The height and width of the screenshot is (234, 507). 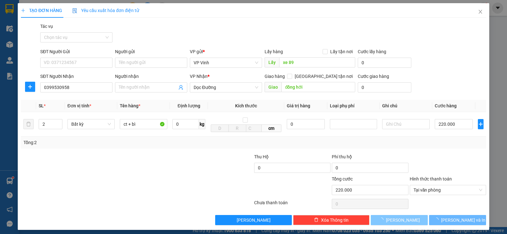 I want to click on img: icon, so click(x=75, y=11).